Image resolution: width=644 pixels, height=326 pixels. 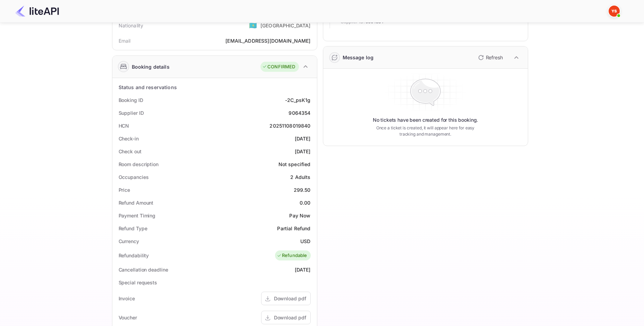 What do you see at coordinates (290, 125) in the screenshot?
I see `div: 20251108019840` at bounding box center [290, 125].